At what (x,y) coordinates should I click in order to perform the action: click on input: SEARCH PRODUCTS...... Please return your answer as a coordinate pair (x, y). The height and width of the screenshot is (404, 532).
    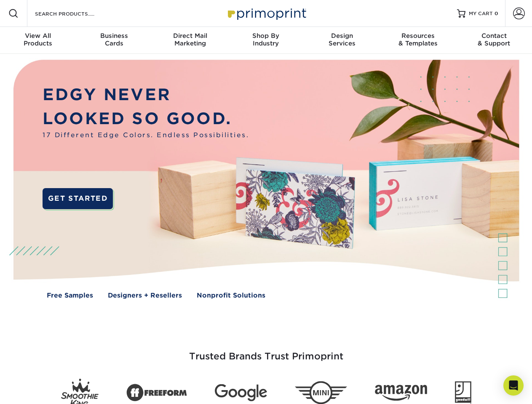
    Looking at the image, I should click on (75, 13).